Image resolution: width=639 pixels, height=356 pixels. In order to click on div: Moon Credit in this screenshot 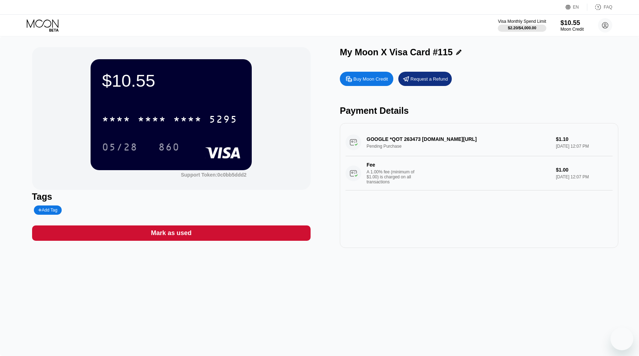, I will do `click(572, 29)`.